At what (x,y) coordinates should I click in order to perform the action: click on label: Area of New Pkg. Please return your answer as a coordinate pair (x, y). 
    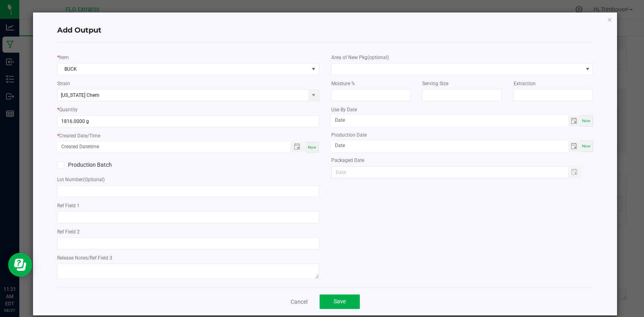
    Looking at the image, I should click on (360, 57).